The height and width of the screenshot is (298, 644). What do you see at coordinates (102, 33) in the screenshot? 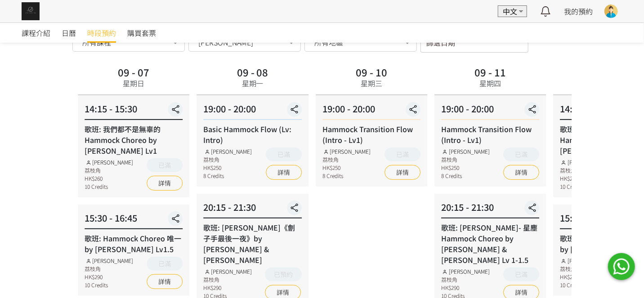
I see `span: 時段預約` at bounding box center [102, 33].